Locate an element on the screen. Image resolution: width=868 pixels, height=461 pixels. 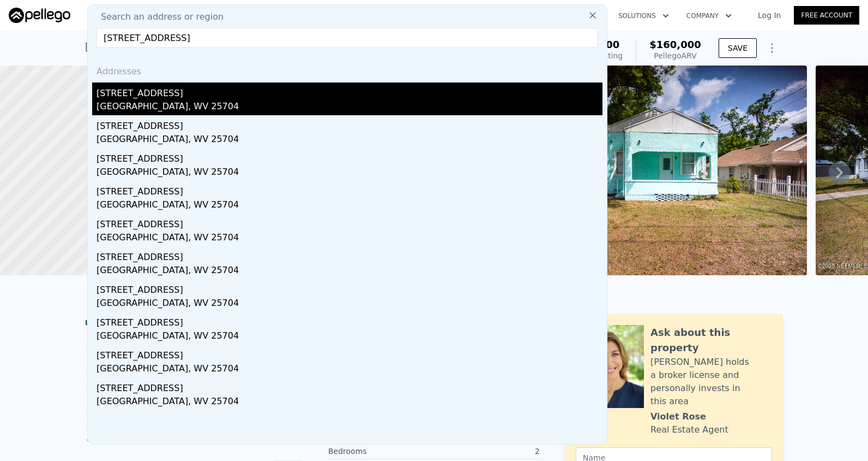
div: Addresses is located at coordinates (348, 69).